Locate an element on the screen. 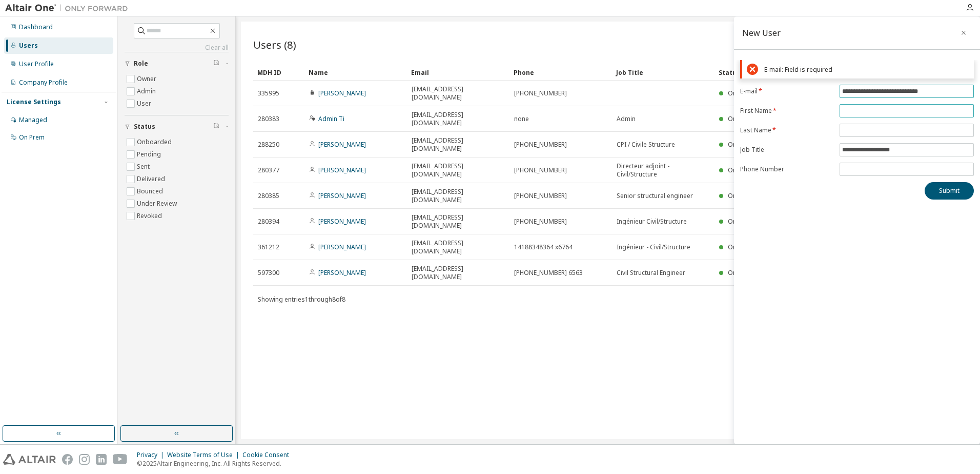 The width and height of the screenshot is (980, 474). div: Website Terms of Use is located at coordinates (204, 455).